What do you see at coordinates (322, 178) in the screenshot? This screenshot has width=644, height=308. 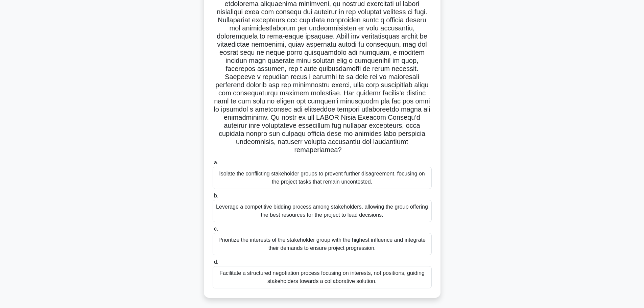 I see `div: Isolate the conflicting stakeholder groups to prevent further disagreement, focusing on the proje...` at bounding box center [322, 178].